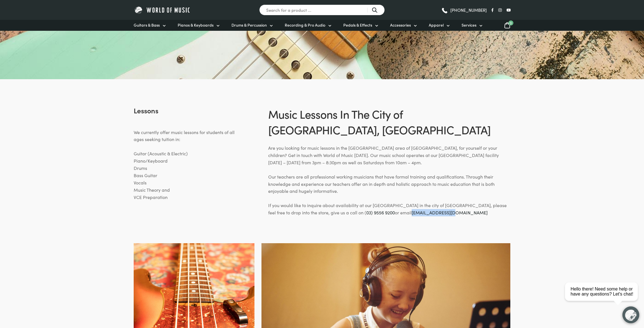 This screenshot has width=644, height=328. What do you see at coordinates (187, 175) in the screenshot?
I see `p: Guitar (Acoustic & Electric) Piano/Keyboard Drums Bass Guitar Vocals Music Theory and VCE Prepara...` at bounding box center [187, 175].